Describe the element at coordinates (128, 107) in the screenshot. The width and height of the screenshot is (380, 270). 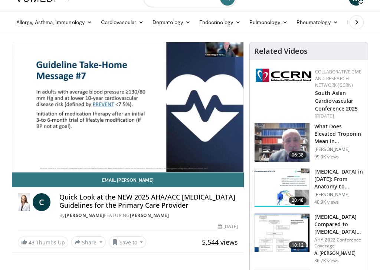
I see `video-js: Video Player` at that location.